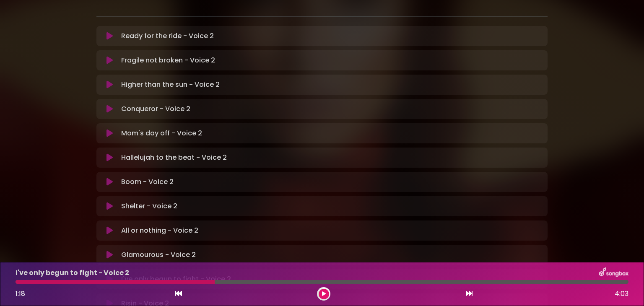 This screenshot has width=644, height=306. Describe the element at coordinates (20, 293) in the screenshot. I see `span: 1:18` at that location.